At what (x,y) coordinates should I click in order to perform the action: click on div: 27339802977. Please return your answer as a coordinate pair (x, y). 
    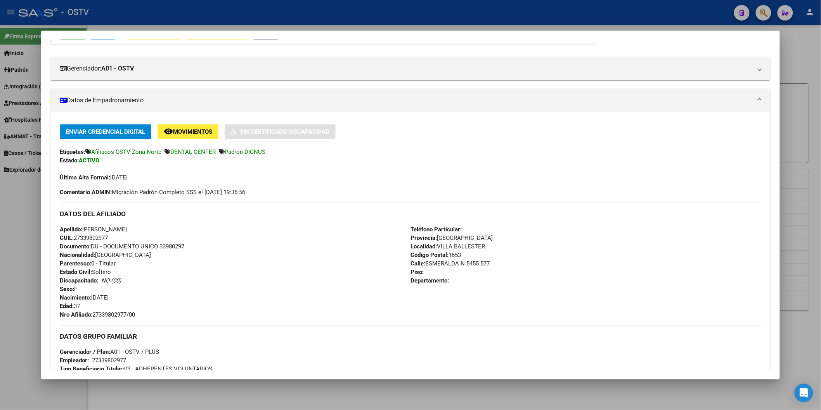
    Looking at the image, I should click on (109, 361).